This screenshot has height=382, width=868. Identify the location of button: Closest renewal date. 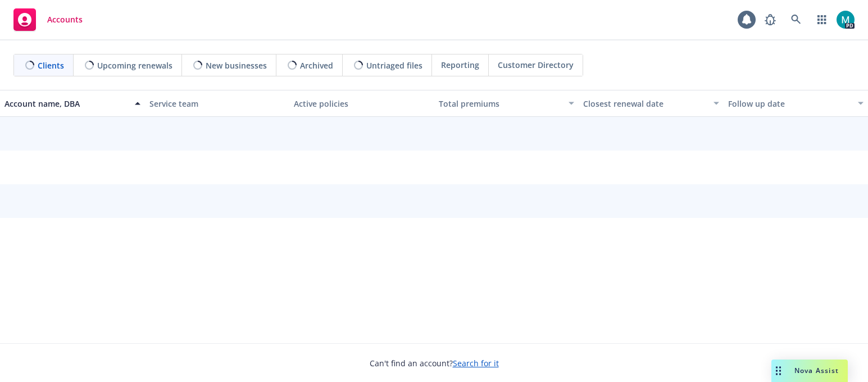
(651, 104).